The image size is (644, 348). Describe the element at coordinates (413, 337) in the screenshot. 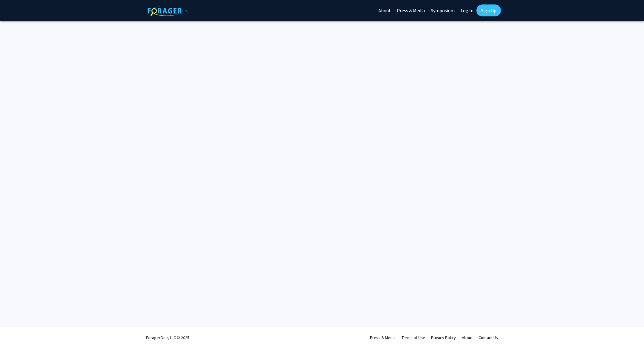

I see `a: Terms of Use` at that location.